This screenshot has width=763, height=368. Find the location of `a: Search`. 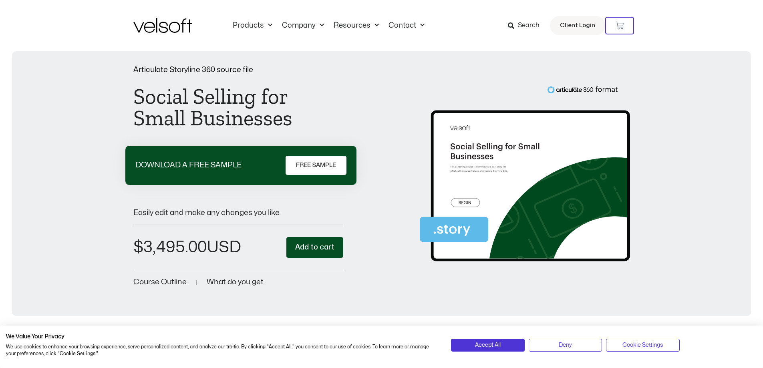

a: Search is located at coordinates (526, 26).